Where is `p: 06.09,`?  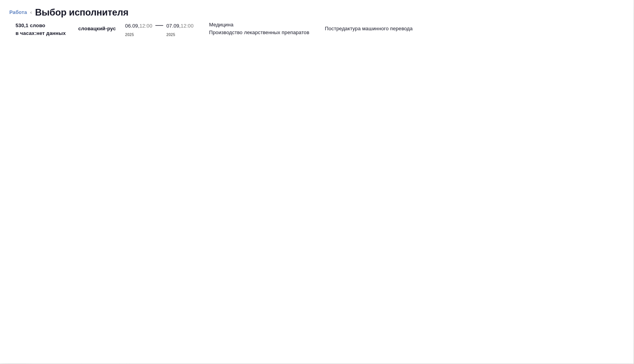
p: 06.09, is located at coordinates (132, 26).